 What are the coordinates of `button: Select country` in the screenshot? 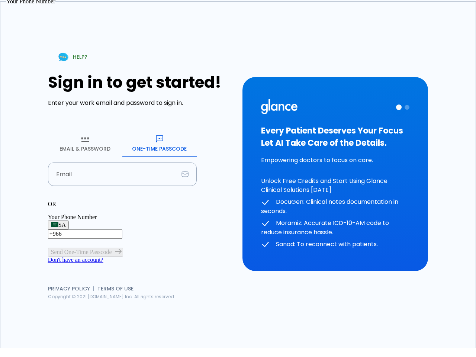 It's located at (58, 225).